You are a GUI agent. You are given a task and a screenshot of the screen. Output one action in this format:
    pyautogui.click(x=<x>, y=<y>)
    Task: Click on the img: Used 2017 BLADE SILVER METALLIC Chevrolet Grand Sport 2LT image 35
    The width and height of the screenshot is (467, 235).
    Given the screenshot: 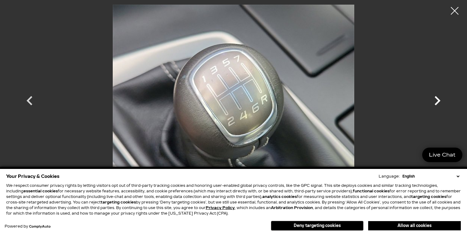 What is the action you would take?
    pyautogui.click(x=233, y=95)
    